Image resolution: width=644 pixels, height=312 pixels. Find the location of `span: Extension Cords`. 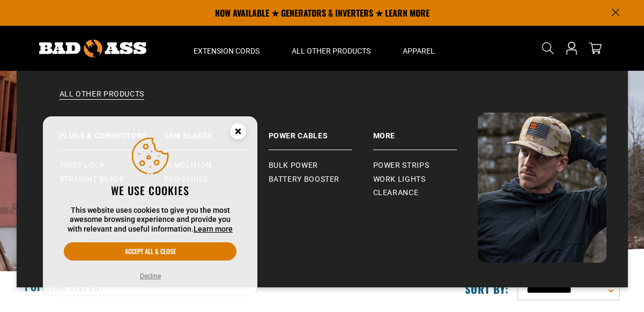

span: Extension Cords is located at coordinates (226, 51).